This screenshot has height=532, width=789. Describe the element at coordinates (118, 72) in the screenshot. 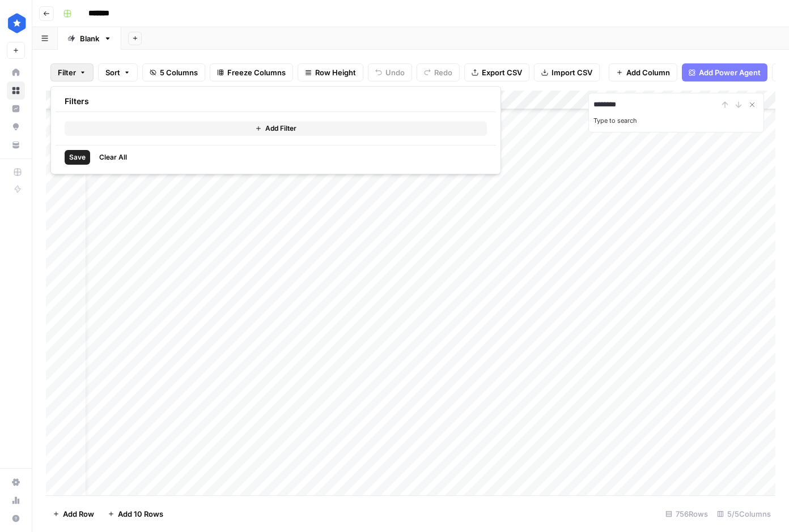

I see `button: Sort` at that location.